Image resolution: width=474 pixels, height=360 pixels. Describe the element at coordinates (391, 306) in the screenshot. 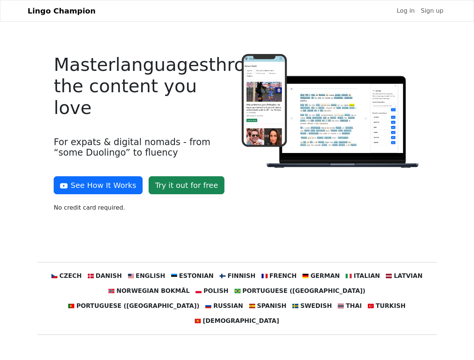

I see `span: Turkish` at that location.